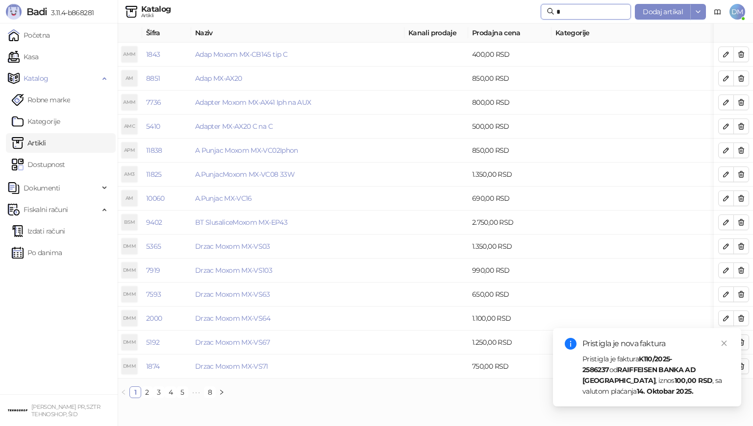  What do you see at coordinates (29, 143) in the screenshot?
I see `a: ArtikliArtikli` at bounding box center [29, 143].